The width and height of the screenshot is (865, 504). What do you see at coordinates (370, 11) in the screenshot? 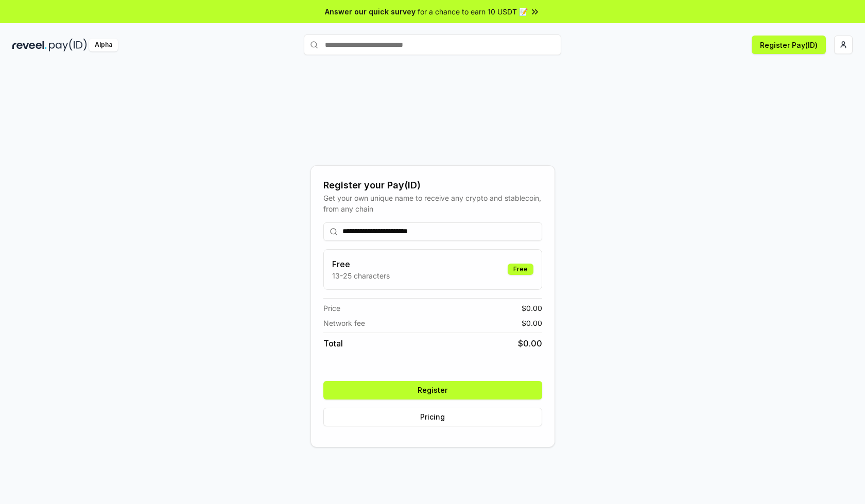
I see `span: Answer our quick survey` at bounding box center [370, 11].